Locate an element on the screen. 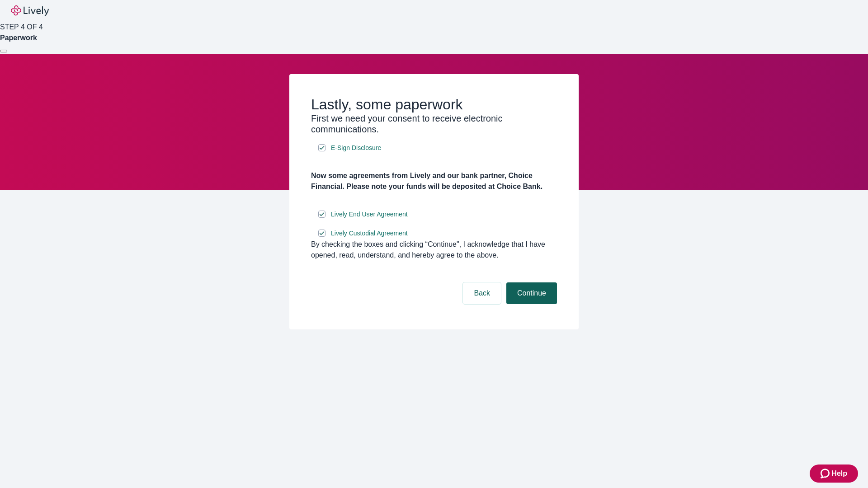 The width and height of the screenshot is (868, 488). h3: First we need your consent to receive electronic communications. is located at coordinates (434, 124).